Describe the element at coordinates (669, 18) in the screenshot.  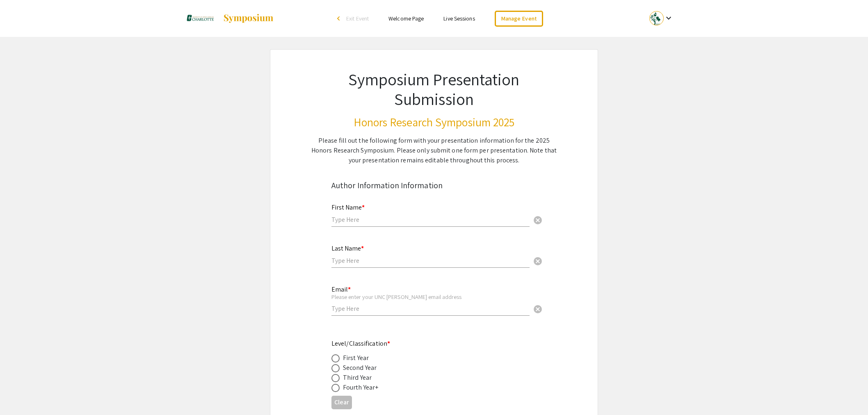
I see `mat-icon: Expand account dropdown` at that location.